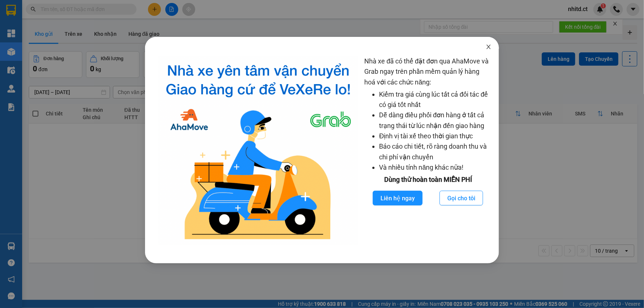 Image resolution: width=644 pixels, height=308 pixels. Describe the element at coordinates (435, 136) in the screenshot. I see `li: Định vị tài xế theo thời gian thực` at that location.